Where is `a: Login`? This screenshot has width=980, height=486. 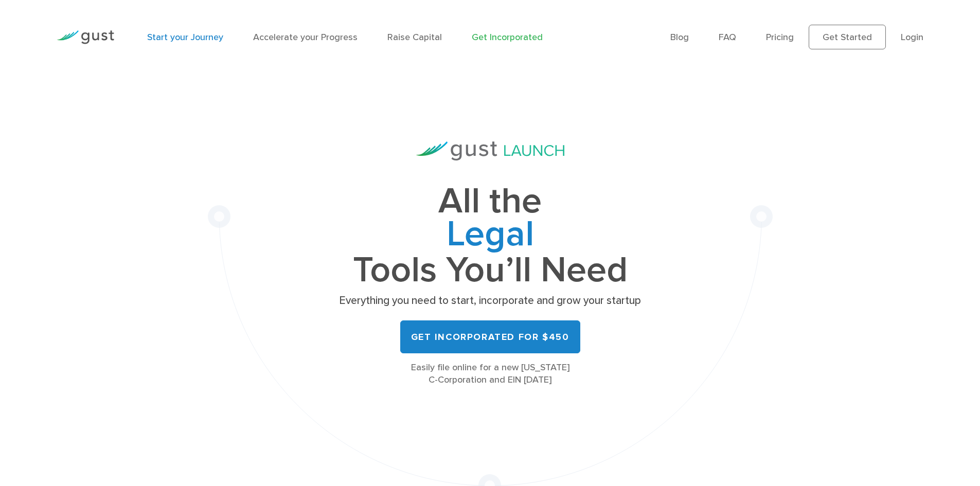
a: Login is located at coordinates (912, 37).